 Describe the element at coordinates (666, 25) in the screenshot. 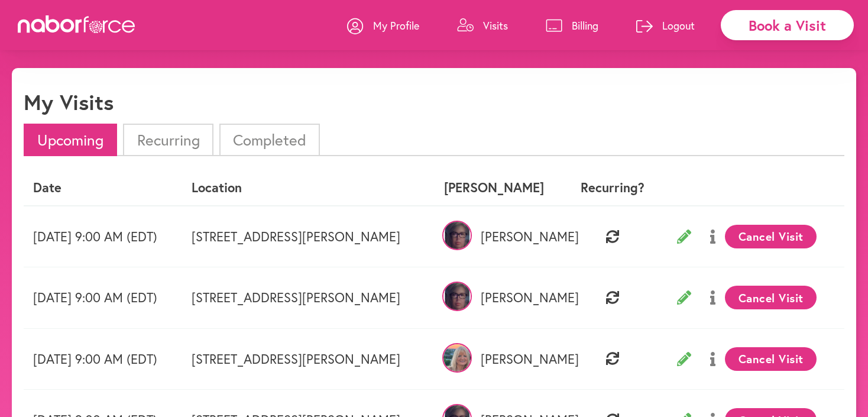

I see `a: Logout` at that location.